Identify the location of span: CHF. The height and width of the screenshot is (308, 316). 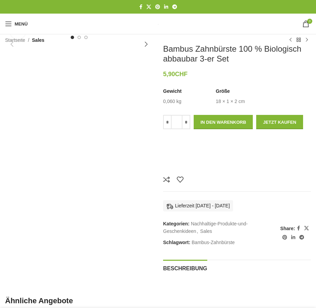
(181, 74).